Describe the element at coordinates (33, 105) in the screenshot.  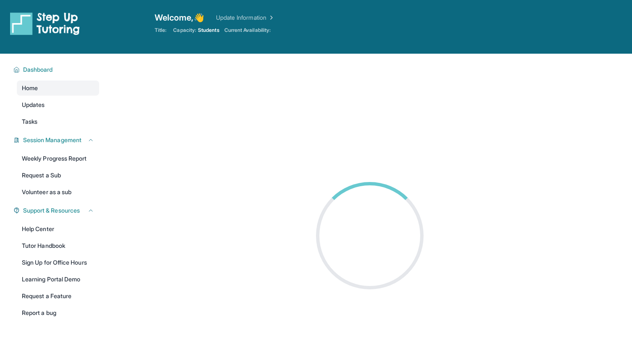
I see `span: Updates` at that location.